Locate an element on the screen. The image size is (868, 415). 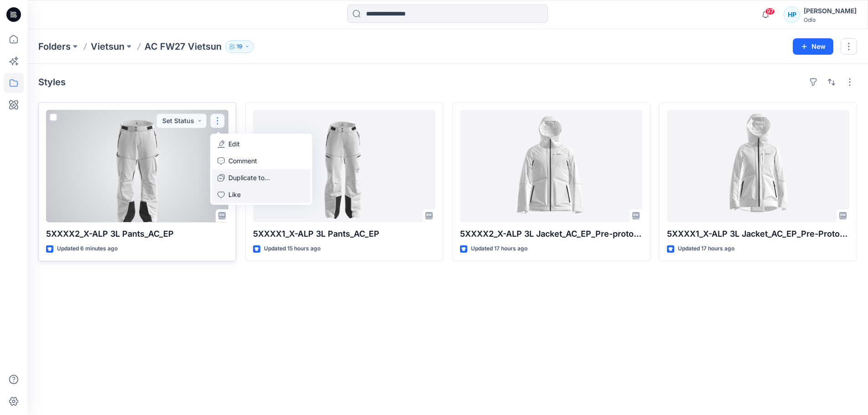
p: 5XXXX2_X-ALP 3L Pants_AC_EP is located at coordinates (137, 234).